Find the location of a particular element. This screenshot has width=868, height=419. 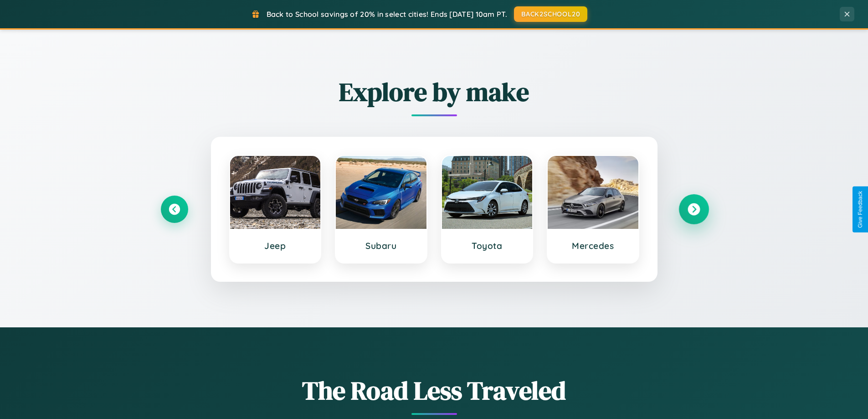

h3: Mercedes is located at coordinates (593, 245).